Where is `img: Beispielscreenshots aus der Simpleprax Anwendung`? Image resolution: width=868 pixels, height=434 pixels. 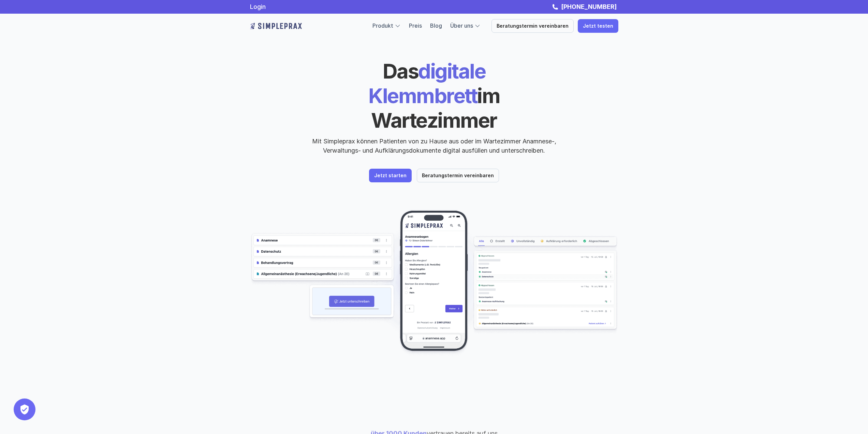
img: Beispielscreenshots aus der Simpleprax Anwendung is located at coordinates (434, 283).